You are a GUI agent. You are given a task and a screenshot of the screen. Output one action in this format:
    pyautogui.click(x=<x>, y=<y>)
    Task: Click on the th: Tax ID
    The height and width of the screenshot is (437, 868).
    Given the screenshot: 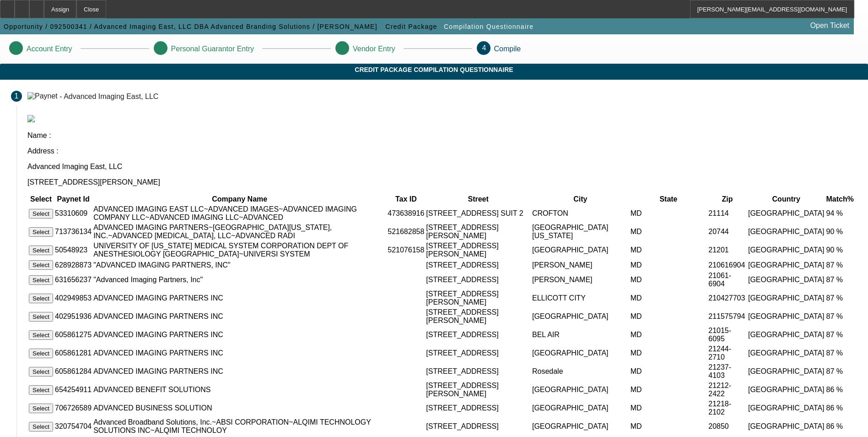 What is the action you would take?
    pyautogui.click(x=406, y=199)
    